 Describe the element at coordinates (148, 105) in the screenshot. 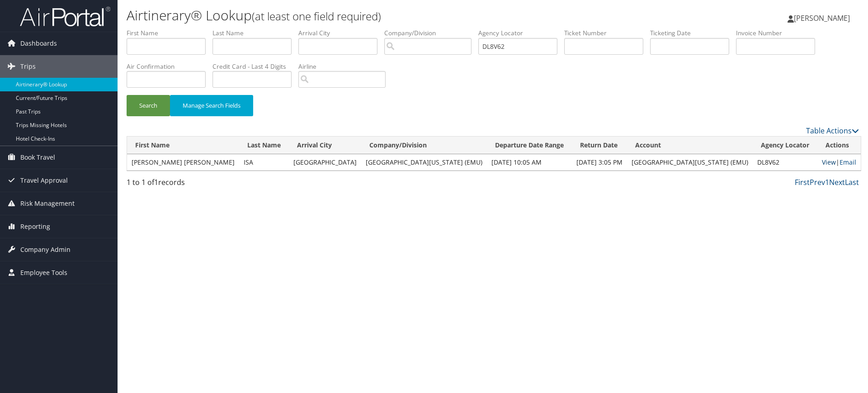

I see `button: Search` at that location.